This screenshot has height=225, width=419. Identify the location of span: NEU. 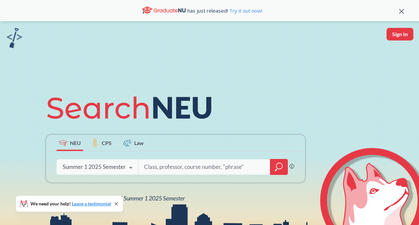
(75, 143).